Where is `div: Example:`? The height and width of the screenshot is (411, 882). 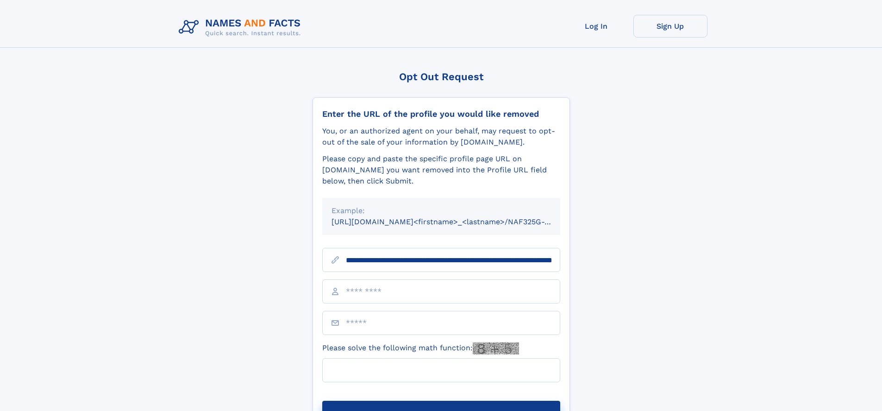
div: Example: is located at coordinates (441, 211).